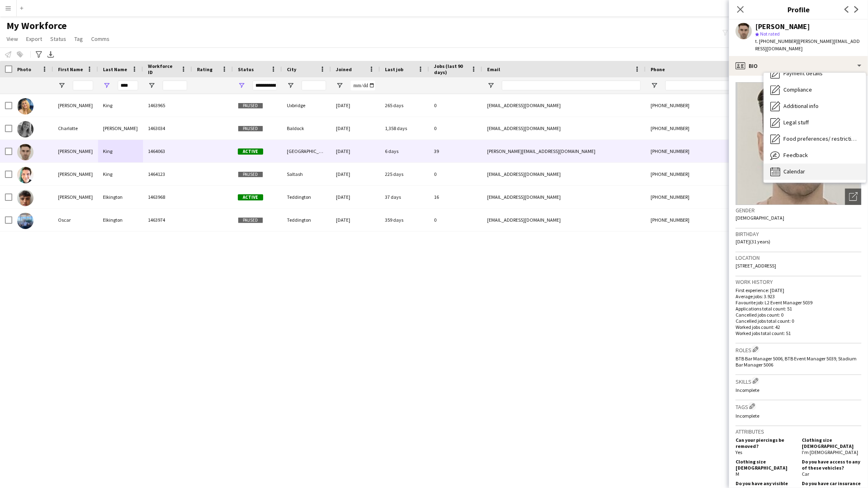 The height and width of the screenshot is (488, 868). What do you see at coordinates (705, 86) in the screenshot?
I see `input: Phone Filter Input` at bounding box center [705, 86].